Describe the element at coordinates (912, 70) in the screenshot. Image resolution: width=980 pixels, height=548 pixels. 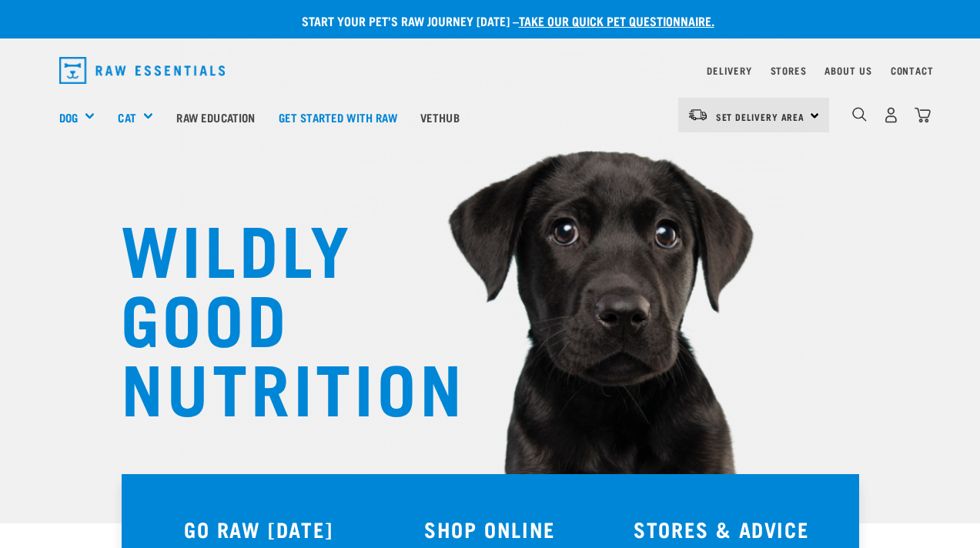
I see `a: Contact` at that location.